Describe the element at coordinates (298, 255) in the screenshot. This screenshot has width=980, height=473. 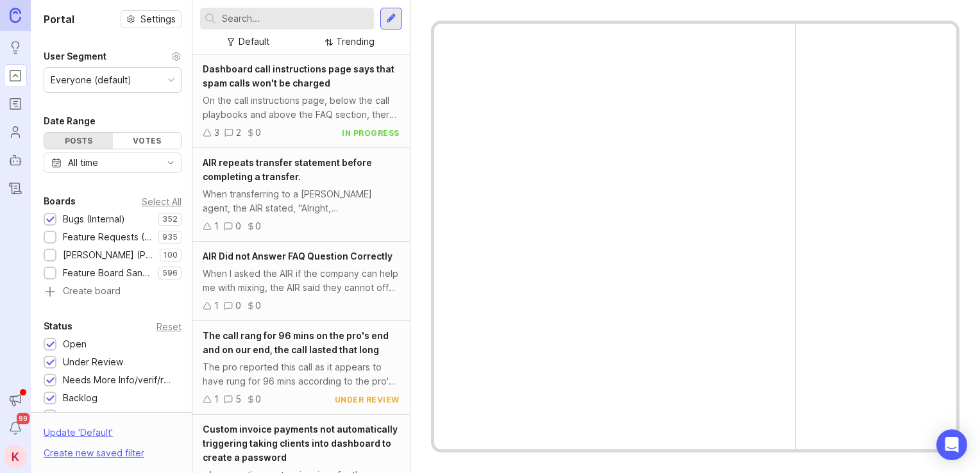
I see `span: AIR Did not Answer FAQ Question Correctly` at that location.